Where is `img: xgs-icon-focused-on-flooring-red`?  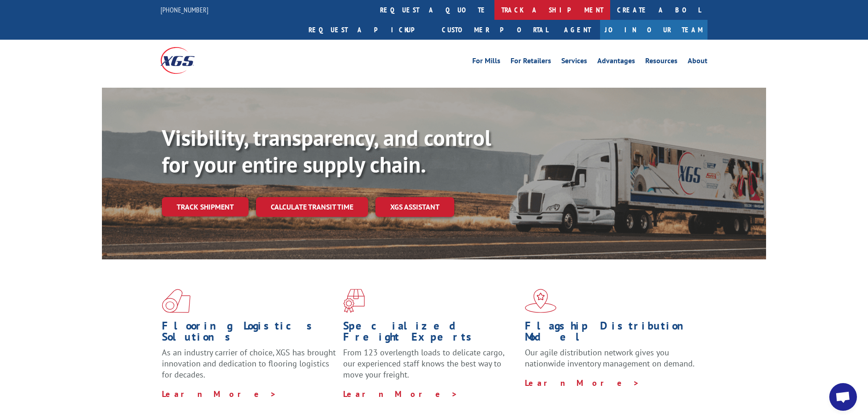
img: xgs-icon-focused-on-flooring-red is located at coordinates (354, 301).